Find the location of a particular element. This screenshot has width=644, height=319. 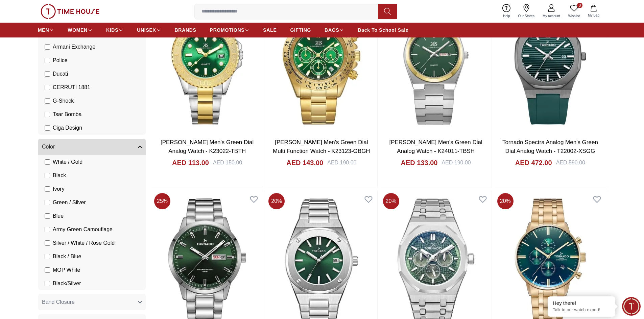

span: 0 is located at coordinates (579, 6).